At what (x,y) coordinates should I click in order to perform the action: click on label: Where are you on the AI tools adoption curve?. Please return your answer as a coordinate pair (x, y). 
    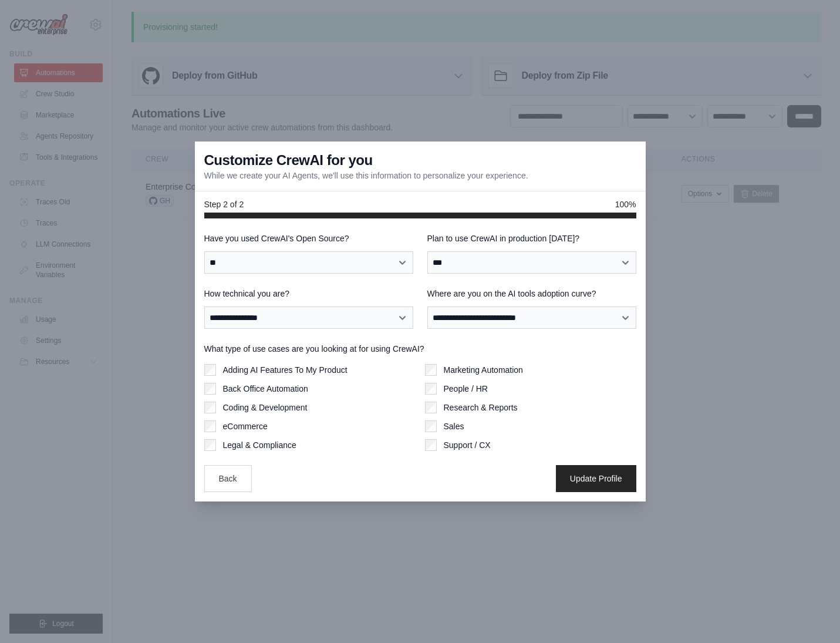
    Looking at the image, I should click on (532, 294).